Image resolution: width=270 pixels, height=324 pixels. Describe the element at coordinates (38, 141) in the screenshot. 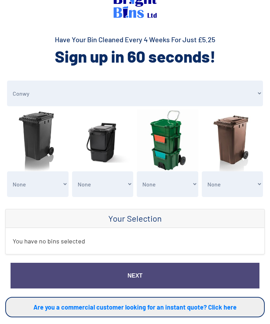

I see `img: general.jpg` at that location.